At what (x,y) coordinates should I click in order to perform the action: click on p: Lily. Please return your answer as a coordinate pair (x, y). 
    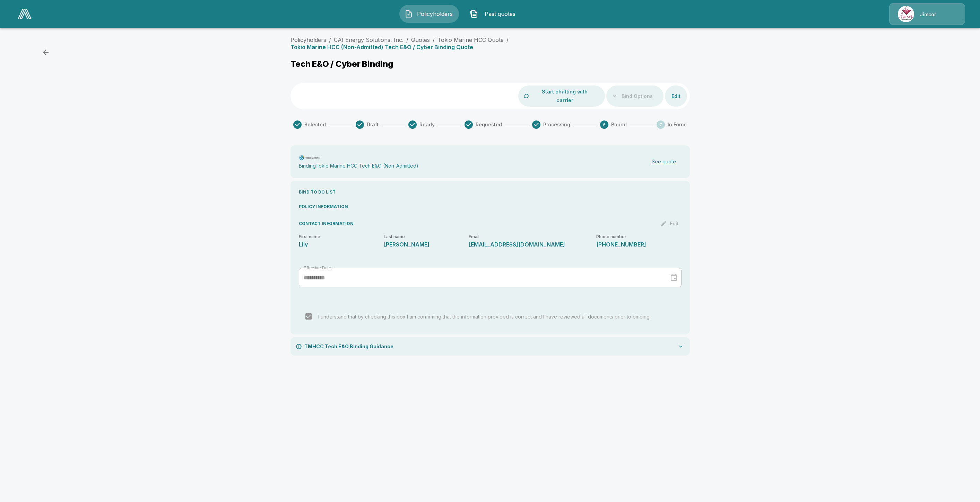
    Looking at the image, I should click on (341, 244).